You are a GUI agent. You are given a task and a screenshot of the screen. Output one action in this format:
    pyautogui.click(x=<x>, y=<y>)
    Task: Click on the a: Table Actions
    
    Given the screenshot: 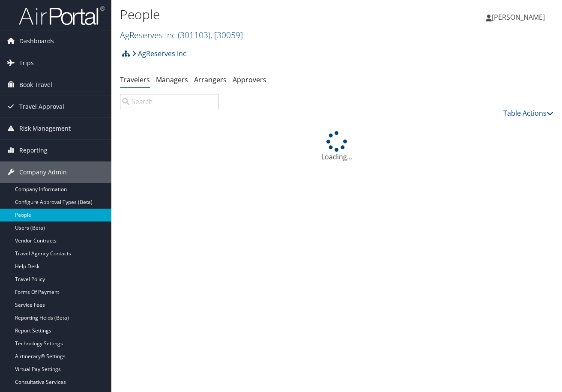 What is the action you would take?
    pyautogui.click(x=528, y=113)
    